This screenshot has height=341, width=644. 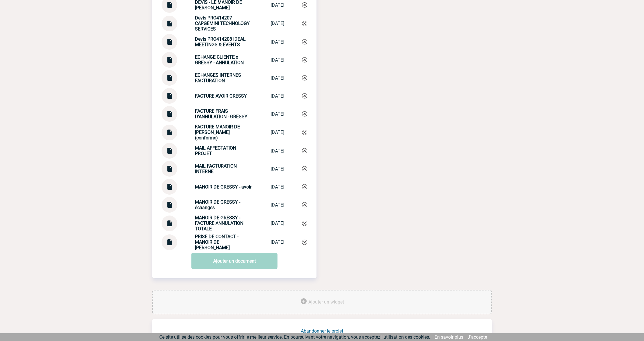 What do you see at coordinates (221, 96) in the screenshot?
I see `strong: FACTURE AVOIR GRESSY` at bounding box center [221, 96].